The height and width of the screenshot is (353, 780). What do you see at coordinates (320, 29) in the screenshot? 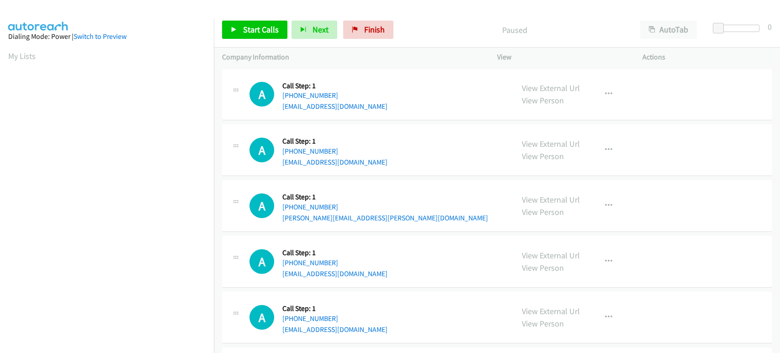
I see `span: Next` at bounding box center [320, 29].